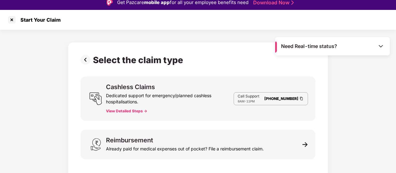  I want to click on p: Call Support, so click(249, 96).